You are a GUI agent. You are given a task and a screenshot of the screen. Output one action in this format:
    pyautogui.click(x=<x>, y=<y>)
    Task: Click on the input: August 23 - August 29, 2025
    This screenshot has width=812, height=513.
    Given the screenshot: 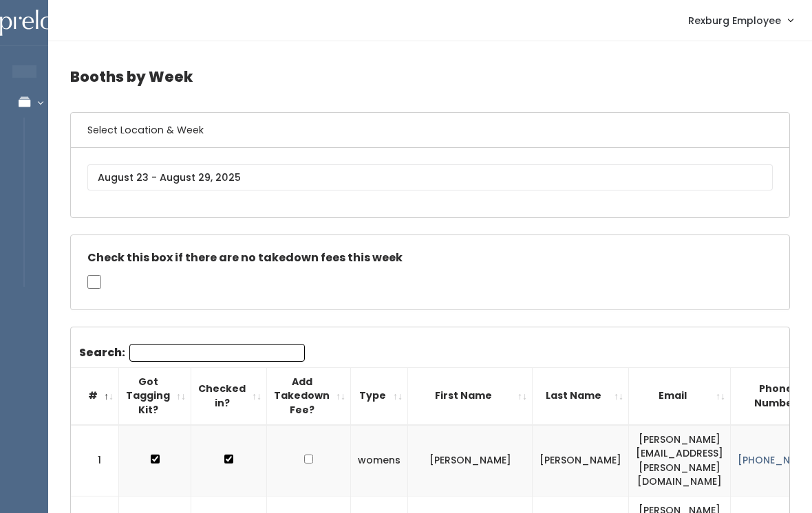 What is the action you would take?
    pyautogui.click(x=430, y=177)
    